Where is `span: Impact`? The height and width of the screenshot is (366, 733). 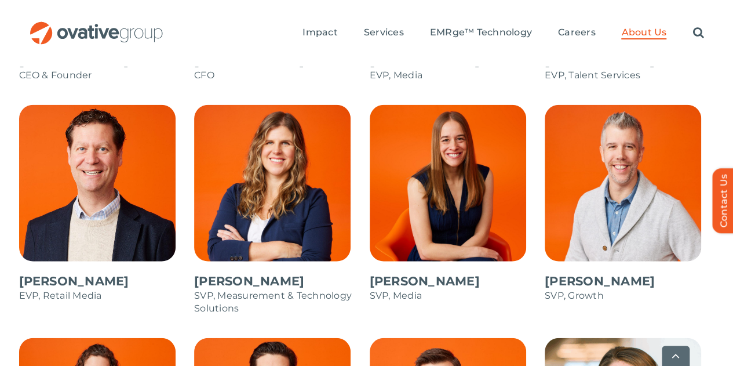
span: Impact is located at coordinates (320, 32).